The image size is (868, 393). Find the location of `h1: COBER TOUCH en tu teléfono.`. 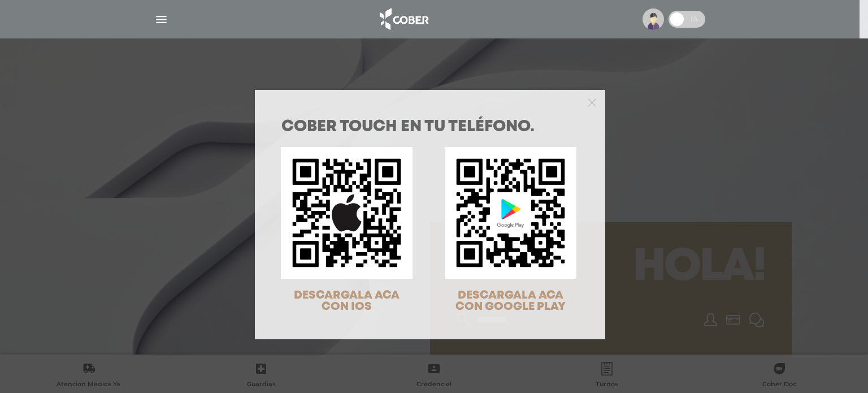

h1: COBER TOUCH en tu teléfono. is located at coordinates (430, 127).